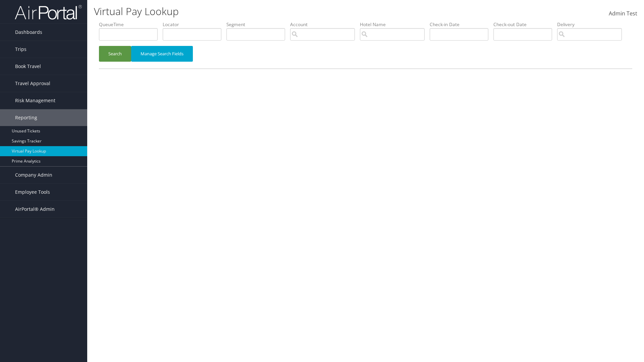 This screenshot has width=644, height=362. What do you see at coordinates (258, 25) in the screenshot?
I see `label: Segment` at bounding box center [258, 25].